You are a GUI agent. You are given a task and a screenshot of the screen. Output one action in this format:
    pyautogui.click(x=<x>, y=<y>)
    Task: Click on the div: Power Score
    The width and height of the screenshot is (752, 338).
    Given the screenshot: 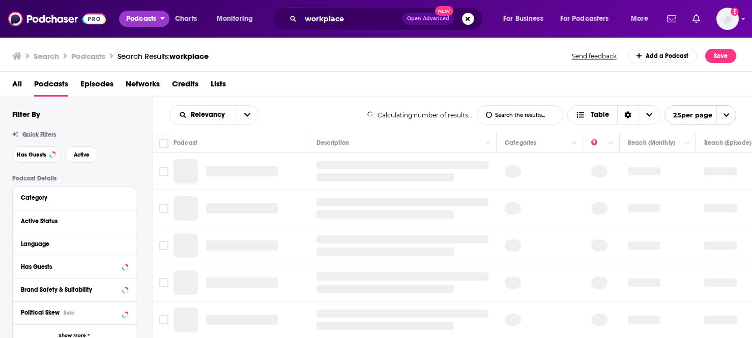 What is the action you would take?
    pyautogui.click(x=598, y=143)
    